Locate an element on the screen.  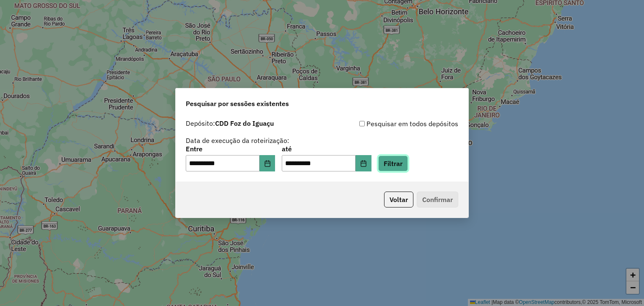
span: Pesquisar por sessões existentes is located at coordinates (237, 103).